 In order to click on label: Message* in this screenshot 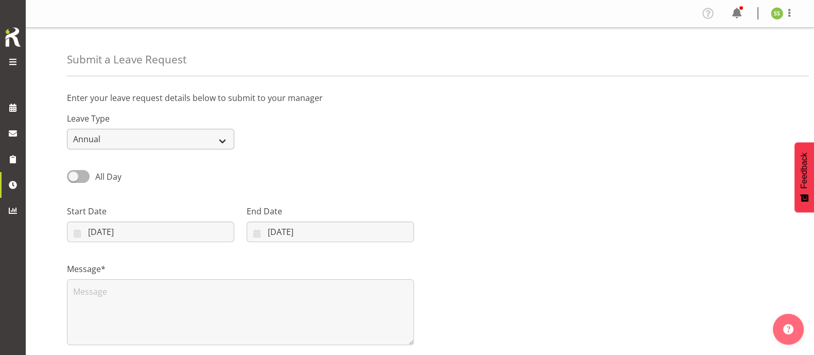, I will do `click(240, 269)`.